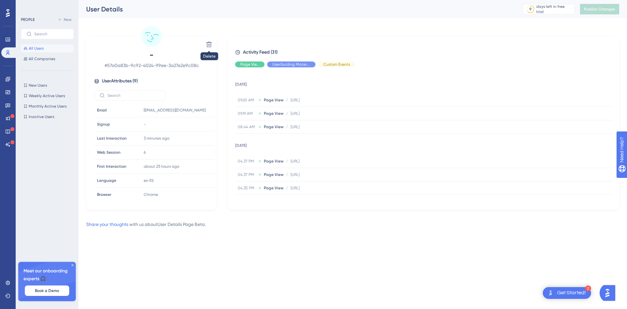 This screenshot has width=627, height=309. Describe the element at coordinates (599, 9) in the screenshot. I see `span: Publish Changes` at that location.